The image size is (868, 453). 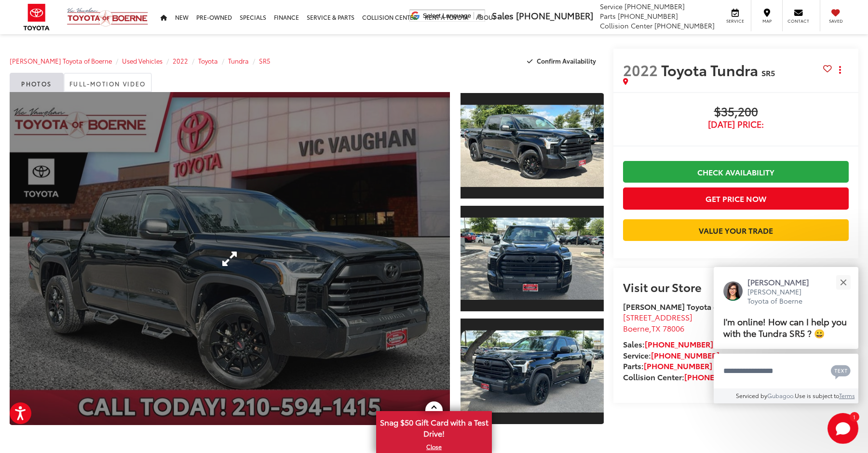 What do you see at coordinates (502, 15) in the screenshot?
I see `span: Sales` at bounding box center [502, 15].